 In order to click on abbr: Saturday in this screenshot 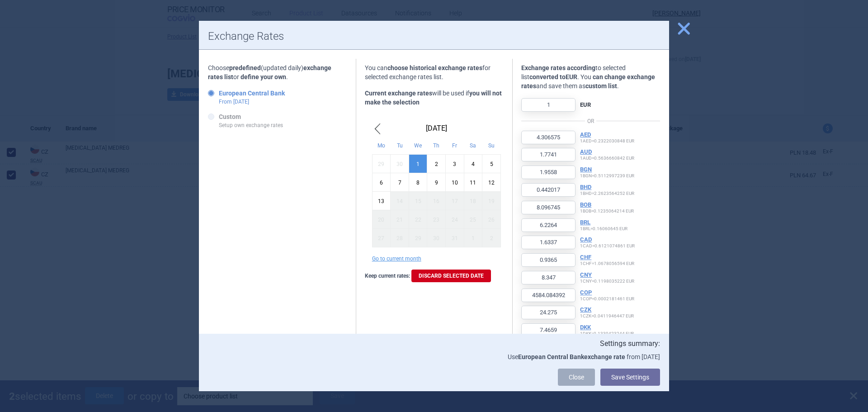, I will do `click(473, 146)`.